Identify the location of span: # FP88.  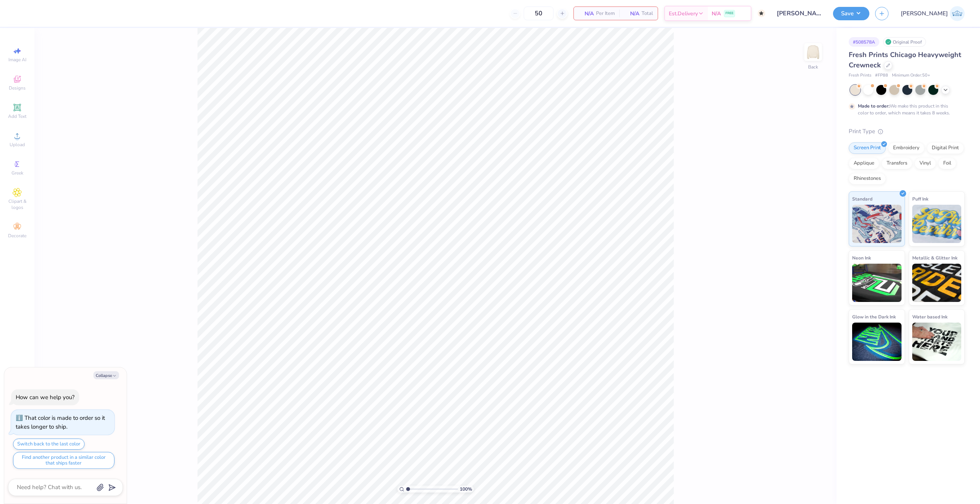
(881, 75).